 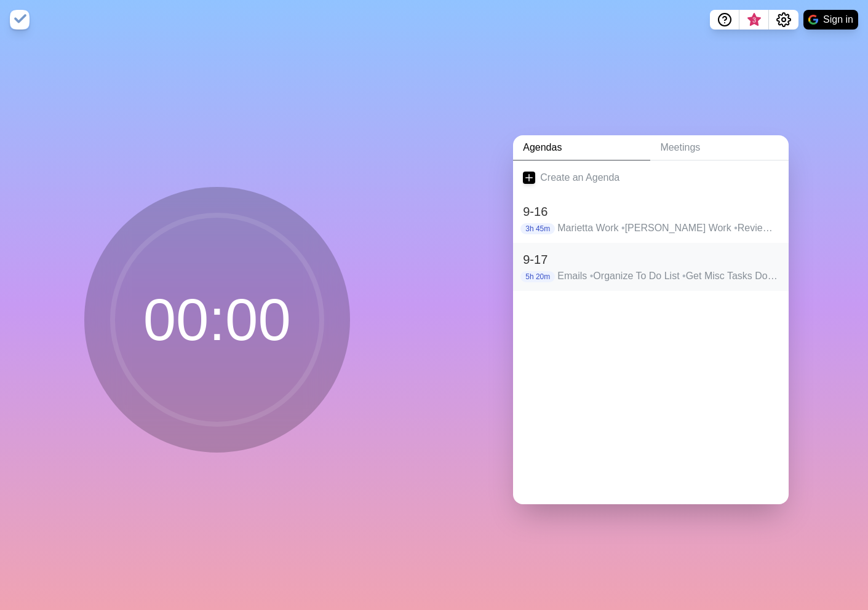 What do you see at coordinates (538, 277) in the screenshot?
I see `p: 5h 20m` at bounding box center [538, 277].